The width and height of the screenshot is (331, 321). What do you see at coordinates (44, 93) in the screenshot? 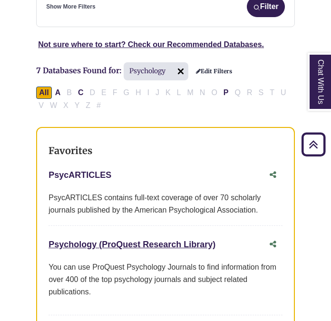
I see `button: All` at bounding box center [44, 93].